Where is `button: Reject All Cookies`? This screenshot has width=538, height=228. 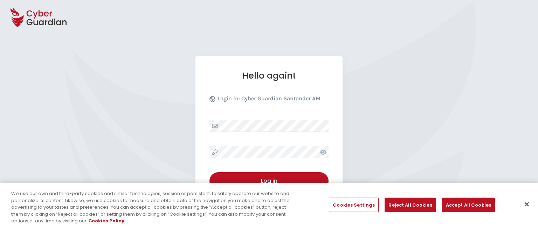 button: Reject All Cookies is located at coordinates (410, 205).